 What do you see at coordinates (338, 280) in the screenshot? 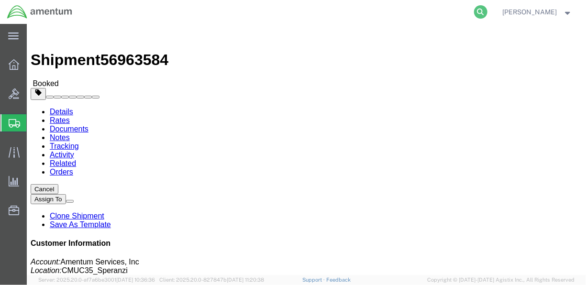
I see `a: Feedback` at bounding box center [338, 280].